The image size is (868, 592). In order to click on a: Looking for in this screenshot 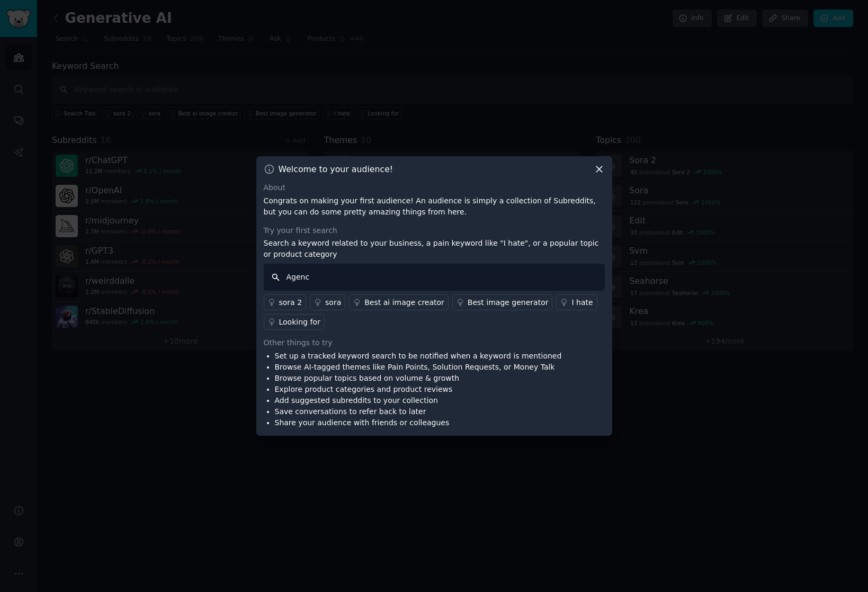, I will do `click(294, 322)`.